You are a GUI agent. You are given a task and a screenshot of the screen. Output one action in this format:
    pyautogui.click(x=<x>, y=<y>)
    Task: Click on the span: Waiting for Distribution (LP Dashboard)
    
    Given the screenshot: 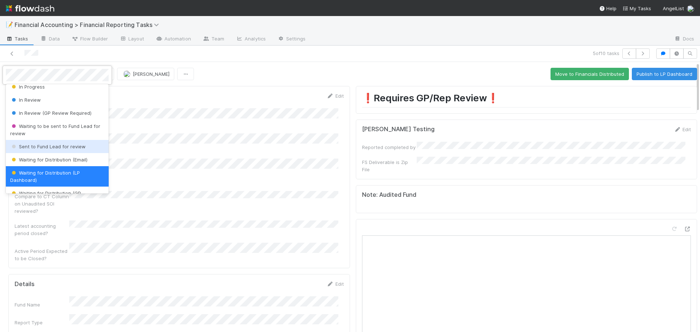 What is the action you would take?
    pyautogui.click(x=45, y=176)
    